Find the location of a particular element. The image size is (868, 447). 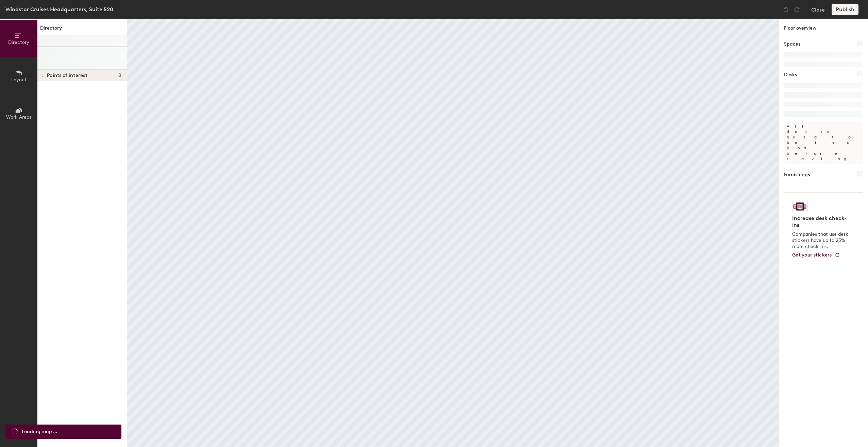

img: Sticker logo is located at coordinates (800, 206).